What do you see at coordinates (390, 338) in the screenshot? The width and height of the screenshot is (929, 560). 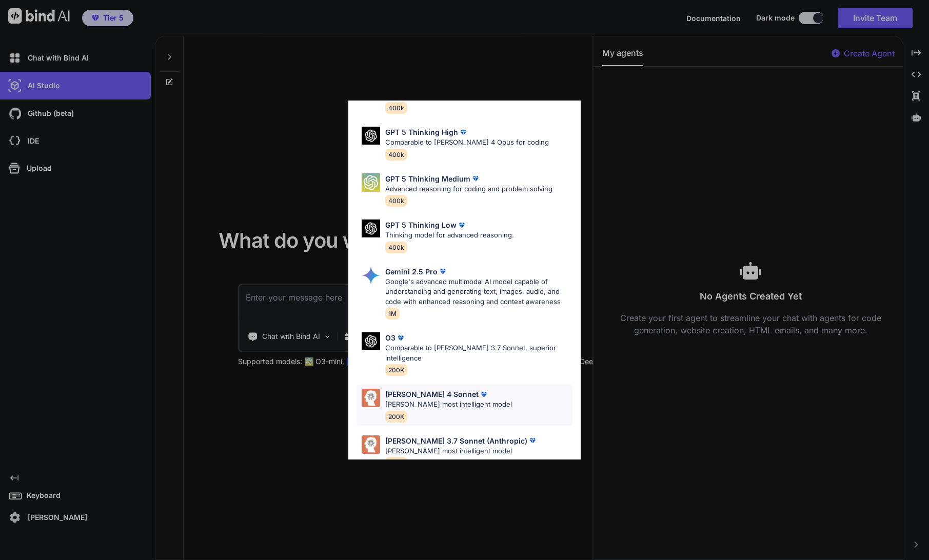 I see `p: O3` at bounding box center [390, 338].